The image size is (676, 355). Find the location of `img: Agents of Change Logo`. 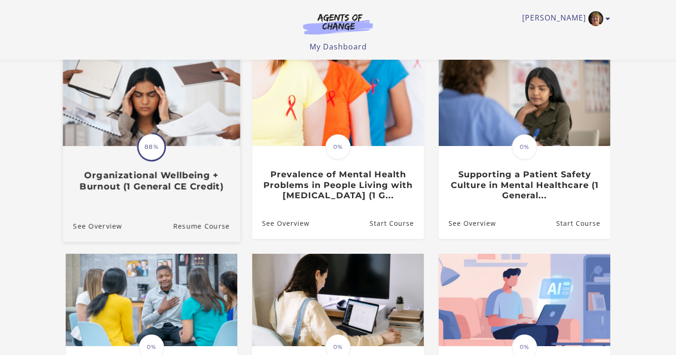

img: Agents of Change Logo is located at coordinates (338, 24).